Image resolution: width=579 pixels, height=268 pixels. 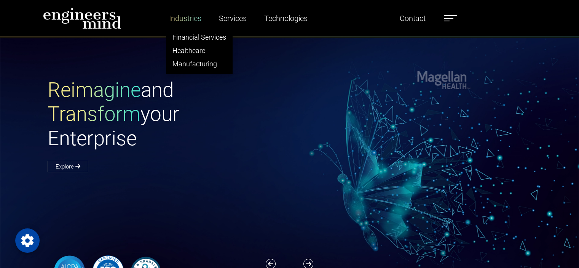 I want to click on a: Contact, so click(x=413, y=18).